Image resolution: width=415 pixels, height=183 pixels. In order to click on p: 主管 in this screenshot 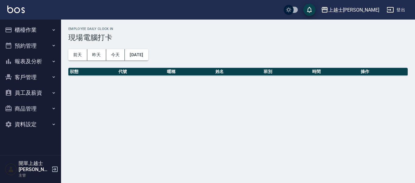, I will do `click(34, 175)`.